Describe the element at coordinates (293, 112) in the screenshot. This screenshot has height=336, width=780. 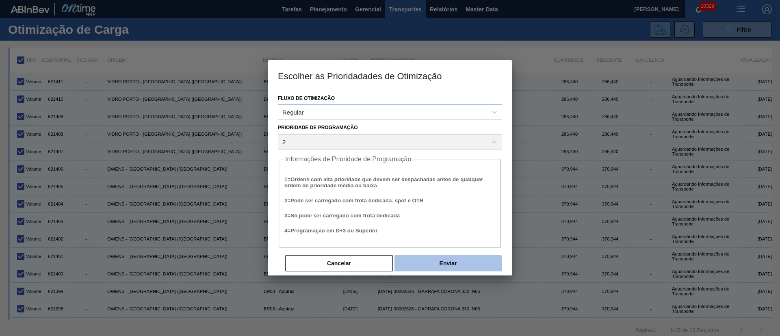
I see `div: Regular` at that location.